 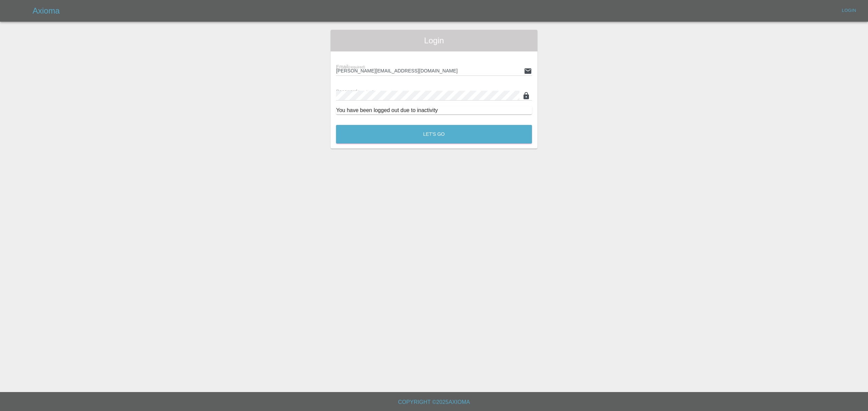 I want to click on h6: Copyright © 2025 Axioma, so click(x=434, y=402).